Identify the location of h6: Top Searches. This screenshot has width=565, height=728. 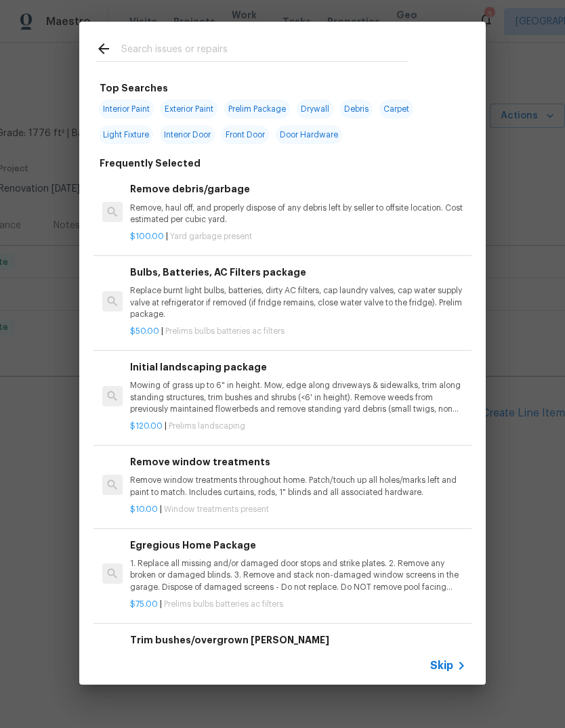
(133, 88).